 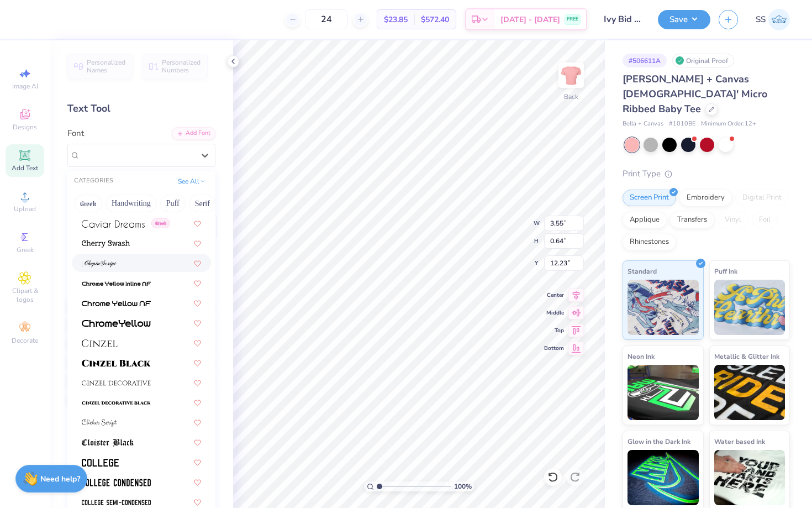 What do you see at coordinates (645, 60) in the screenshot?
I see `div: # 506611A` at bounding box center [645, 60].